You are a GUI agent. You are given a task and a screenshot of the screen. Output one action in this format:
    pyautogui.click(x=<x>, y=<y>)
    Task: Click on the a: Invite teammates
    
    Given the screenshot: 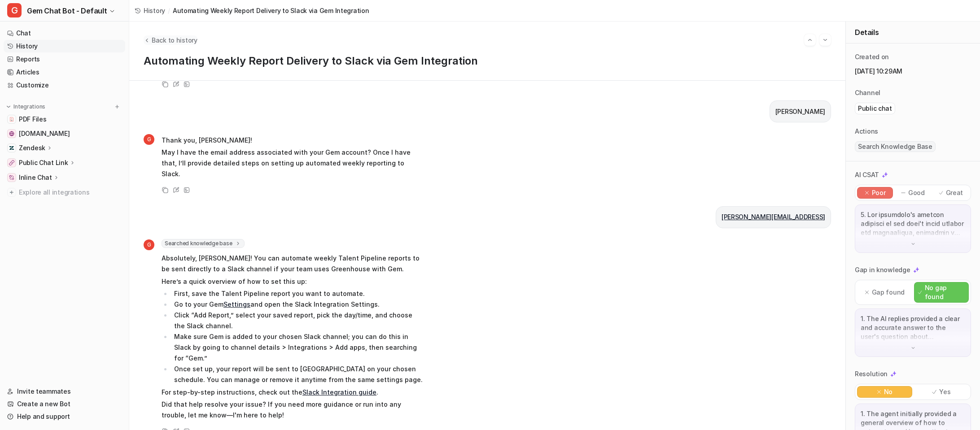 What is the action you would take?
    pyautogui.click(x=64, y=392)
    